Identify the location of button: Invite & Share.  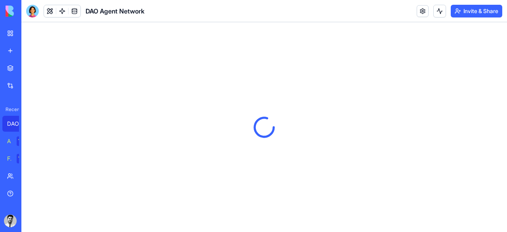
(476, 11).